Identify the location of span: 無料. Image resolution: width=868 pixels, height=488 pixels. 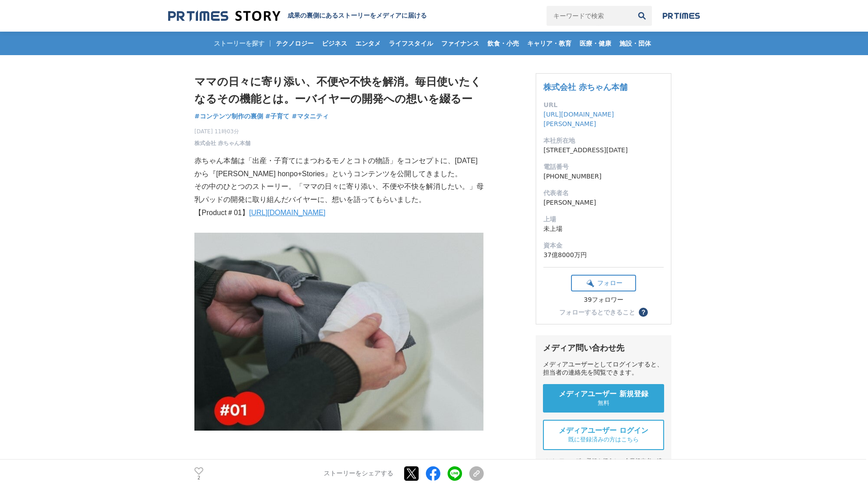
(603, 403).